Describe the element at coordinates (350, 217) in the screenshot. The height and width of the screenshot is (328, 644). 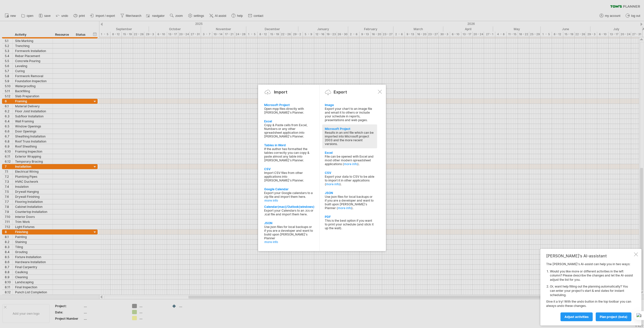
I see `div: PDF` at that location.